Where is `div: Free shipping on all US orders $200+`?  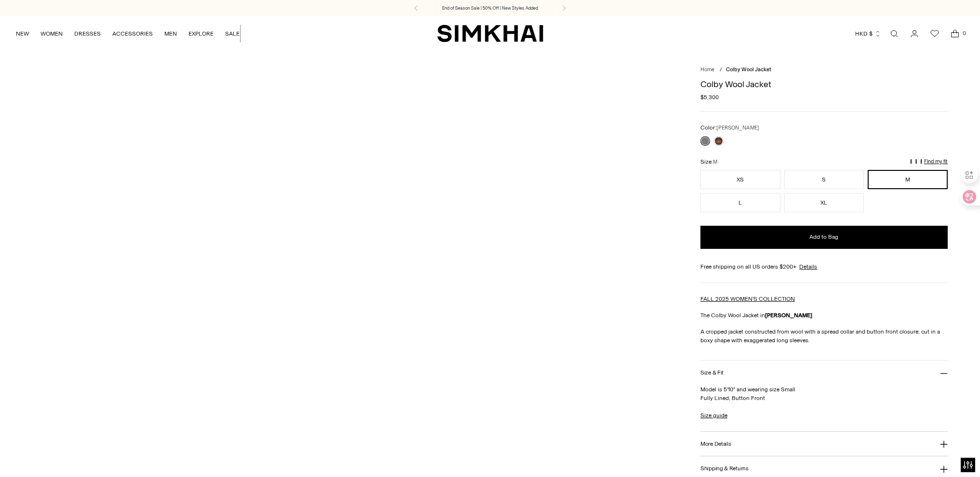 div: Free shipping on all US orders $200+ is located at coordinates (824, 267).